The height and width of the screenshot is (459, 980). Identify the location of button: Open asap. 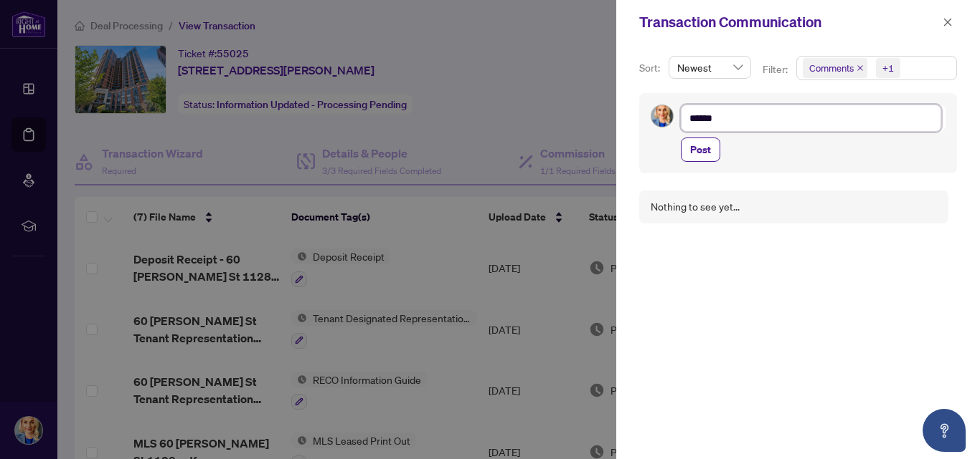
(944, 431).